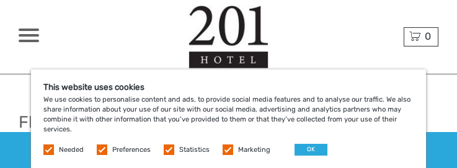  Describe the element at coordinates (71, 150) in the screenshot. I see `label: Needed` at that location.